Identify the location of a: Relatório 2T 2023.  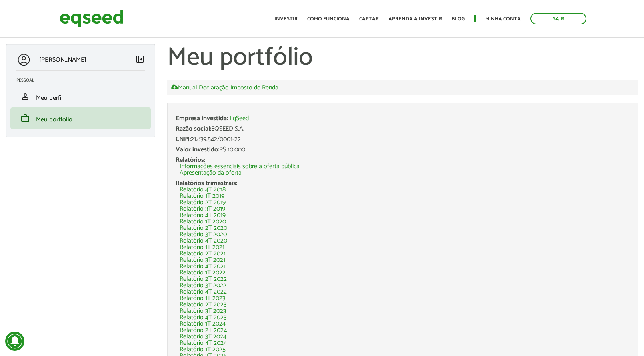
(203, 305).